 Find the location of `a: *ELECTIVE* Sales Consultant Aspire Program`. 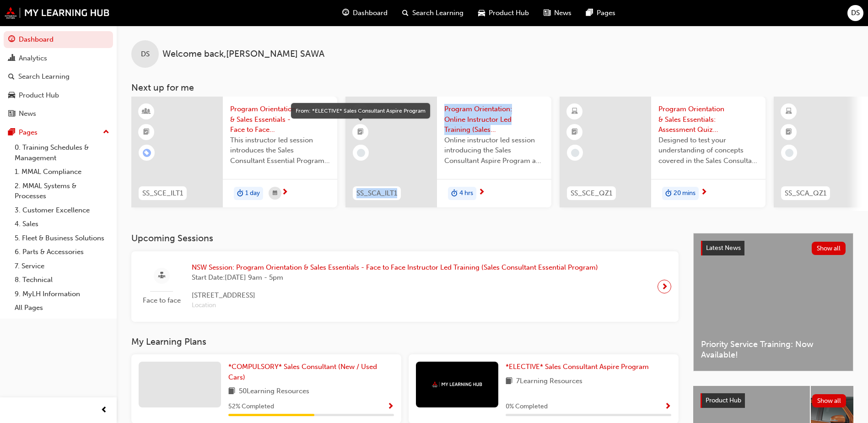

a: *ELECTIVE* Sales Consultant Aspire Program is located at coordinates (579, 367).